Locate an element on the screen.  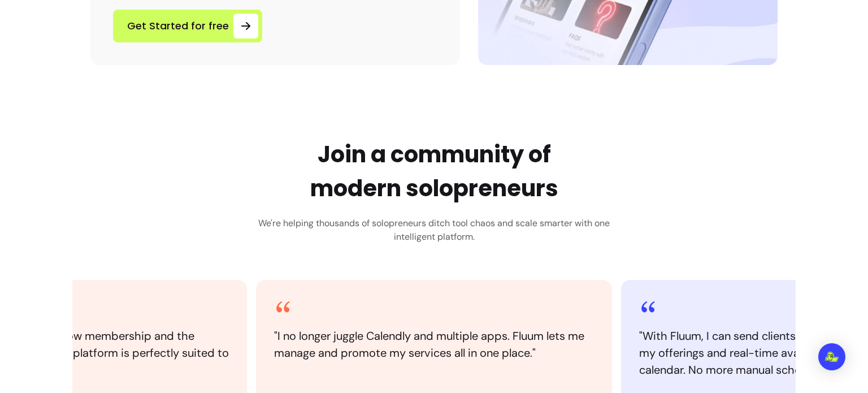
h3: We're helping thousands of solopreneurs ditch tool chaos and scale smarter with one intelligent p... is located at coordinates (434, 230).